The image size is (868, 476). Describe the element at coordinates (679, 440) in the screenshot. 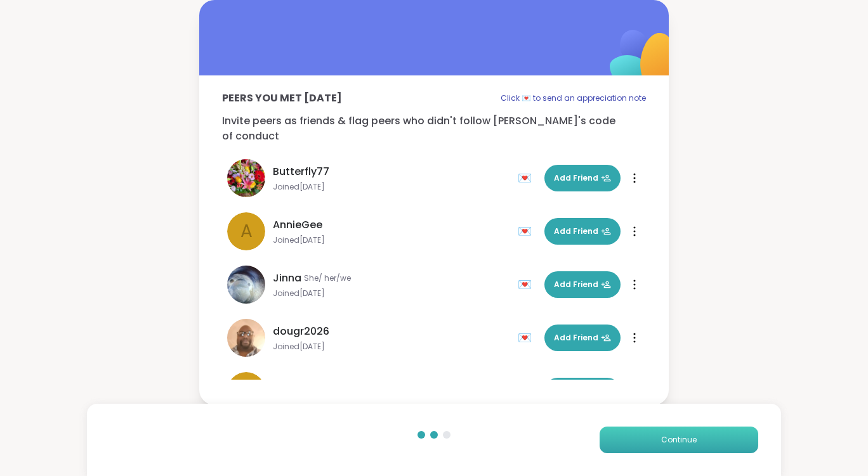

I see `button: Continue` at that location.